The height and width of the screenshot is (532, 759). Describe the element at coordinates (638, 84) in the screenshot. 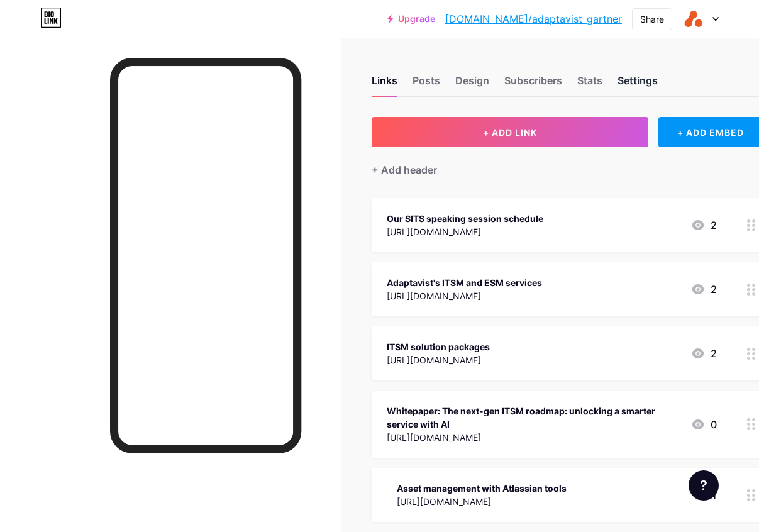

I see `div: Settings` at that location.